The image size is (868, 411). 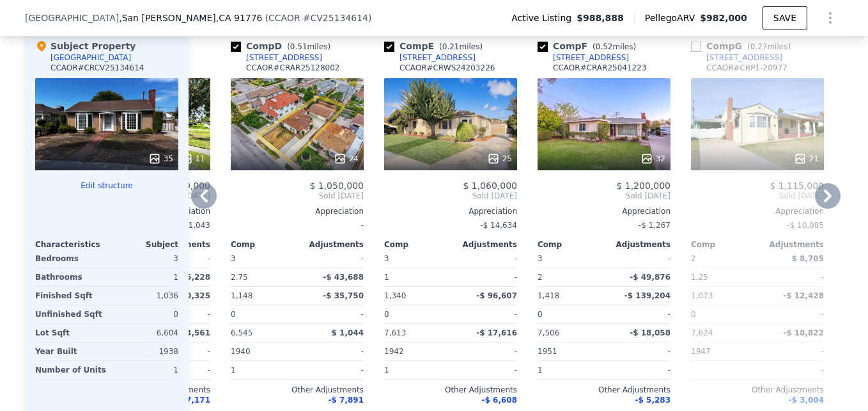 What do you see at coordinates (284, 18) in the screenshot?
I see `span: CCAOR` at bounding box center [284, 18].